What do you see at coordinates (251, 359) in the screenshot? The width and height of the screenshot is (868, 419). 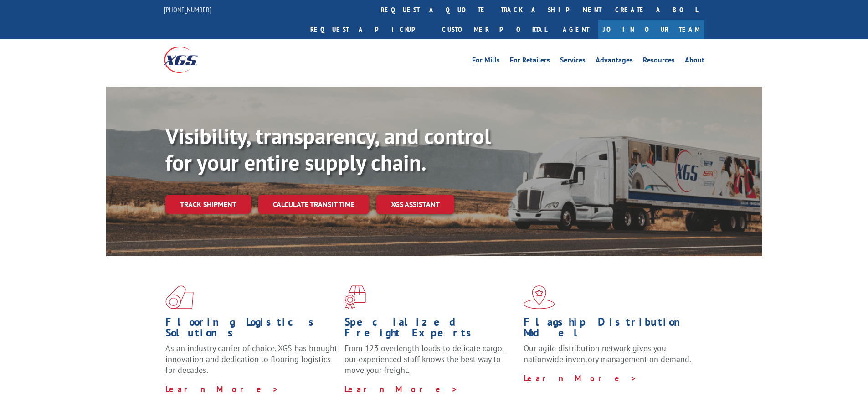 I see `span: As an industry carrier of choice, XGS has brought innovation and dedication to flooring logistics...` at bounding box center [251, 359].